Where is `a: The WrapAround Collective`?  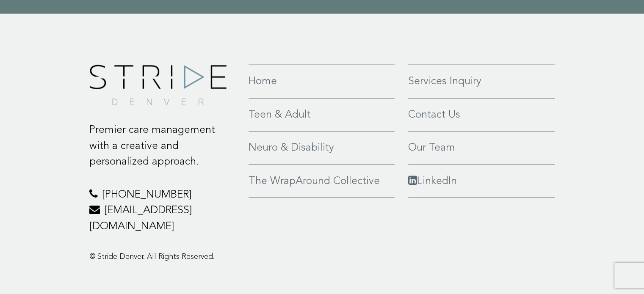
a: The WrapAround Collective is located at coordinates (322, 182).